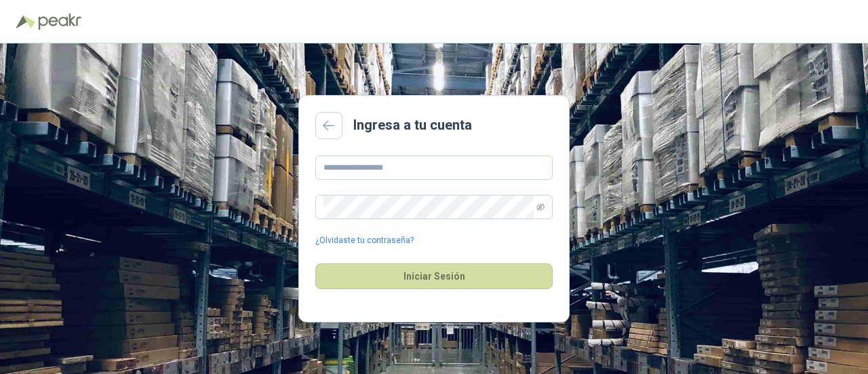 Image resolution: width=868 pixels, height=374 pixels. Describe the element at coordinates (26, 22) in the screenshot. I see `img: Logo` at that location.